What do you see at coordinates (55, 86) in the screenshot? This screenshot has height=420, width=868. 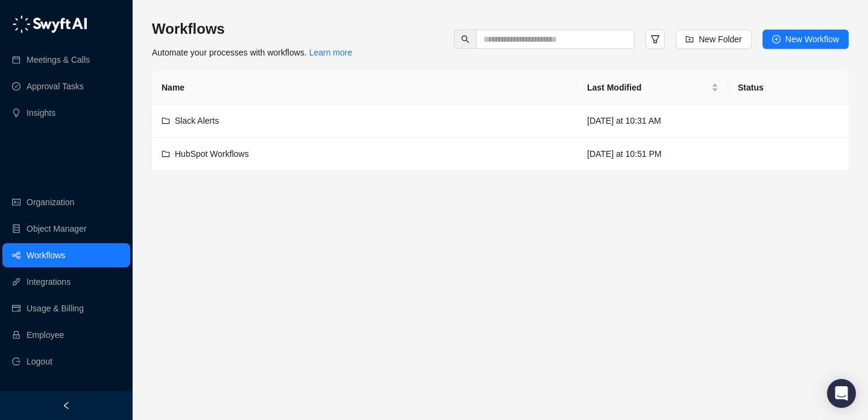 I see `a: Approval Tasks` at bounding box center [55, 86].